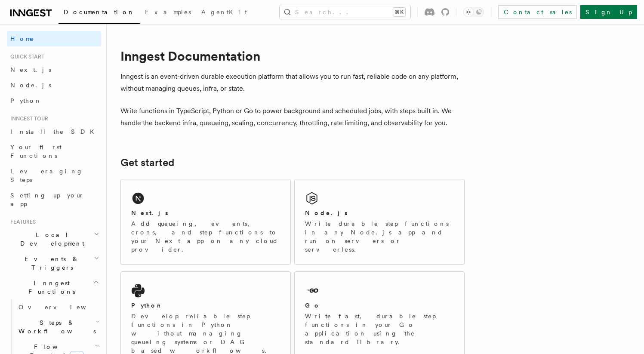  I want to click on h1: Inngest Documentation, so click(293, 56).